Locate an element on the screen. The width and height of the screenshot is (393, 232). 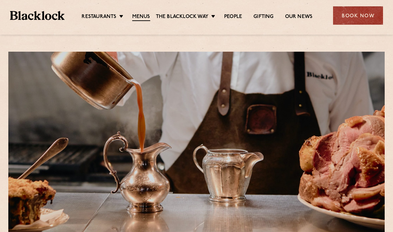
img: BL_Textured_Logo-footer-cropped.svg is located at coordinates (37, 16).